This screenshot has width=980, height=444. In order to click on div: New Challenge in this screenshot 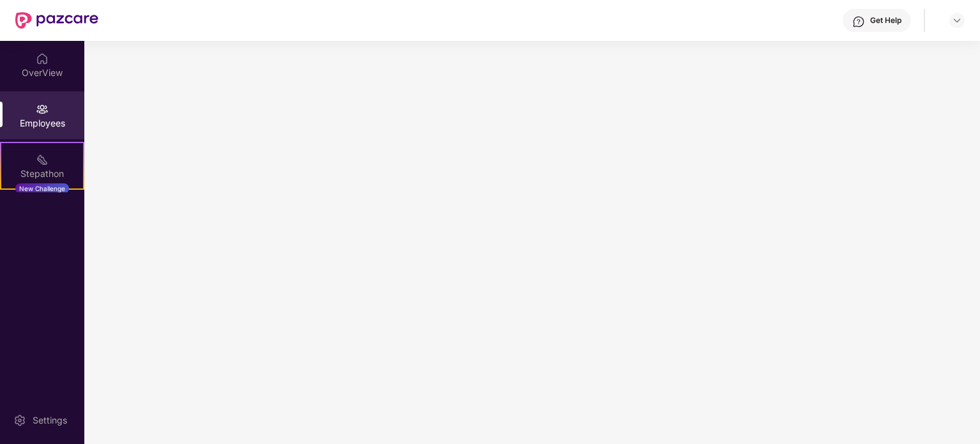, I will do `click(42, 188)`.